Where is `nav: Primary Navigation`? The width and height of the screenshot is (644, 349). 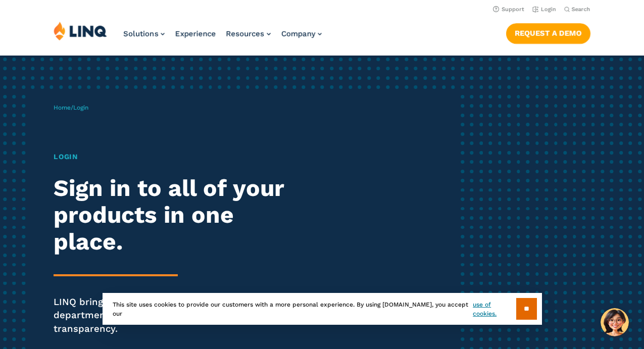
nav: Primary Navigation is located at coordinates (222, 38).